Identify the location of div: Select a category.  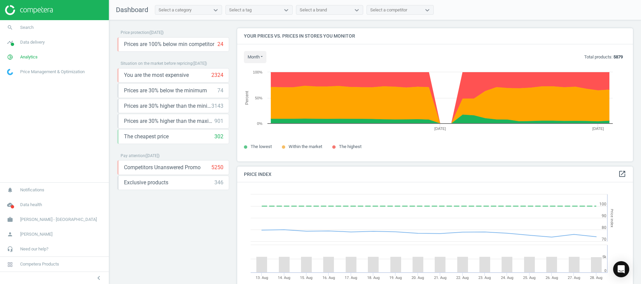
(175, 10).